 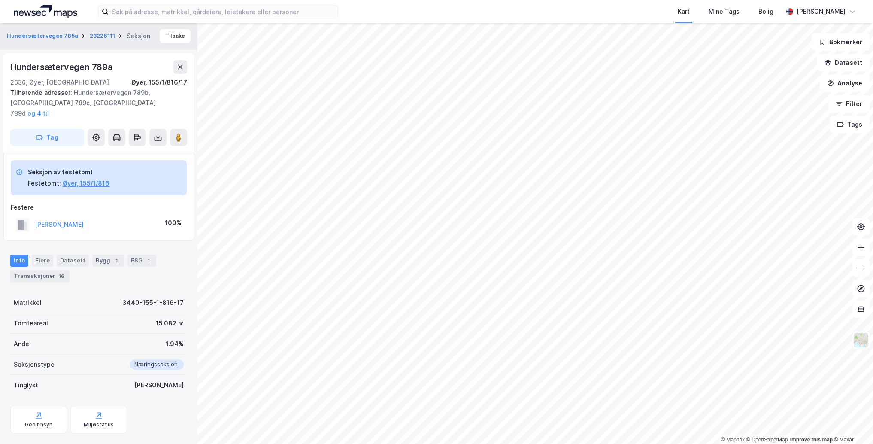 I want to click on button: Analyse, so click(x=845, y=83).